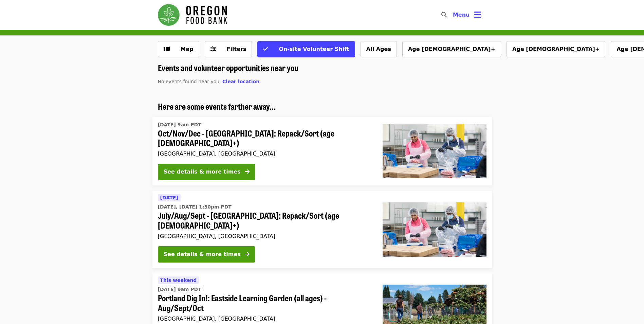  What do you see at coordinates (322, 151) in the screenshot?
I see `a: See details for "Oct/Nov/Dec - Beaverton: Repack/Sort (age 10+)"` at bounding box center [322, 151].